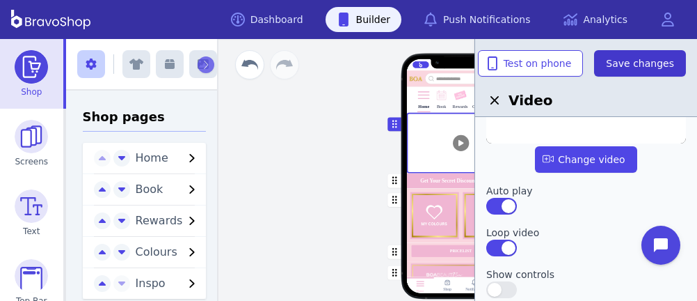  Describe the element at coordinates (586, 232) in the screenshot. I see `label: Loop video` at that location.